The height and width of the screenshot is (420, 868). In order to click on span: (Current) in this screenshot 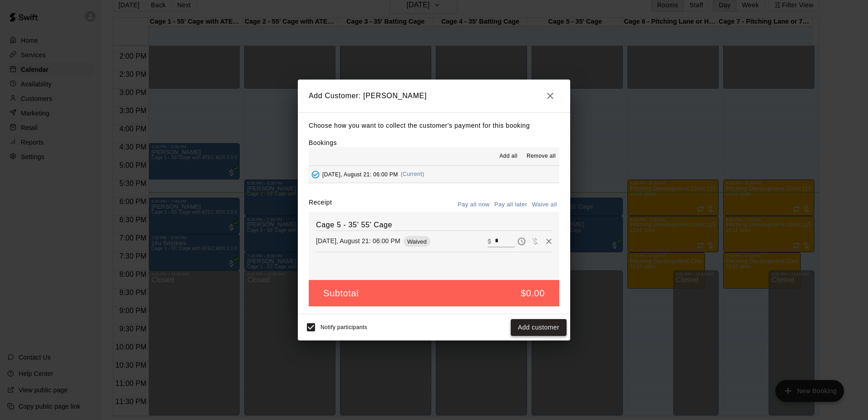, I will do `click(413, 174)`.